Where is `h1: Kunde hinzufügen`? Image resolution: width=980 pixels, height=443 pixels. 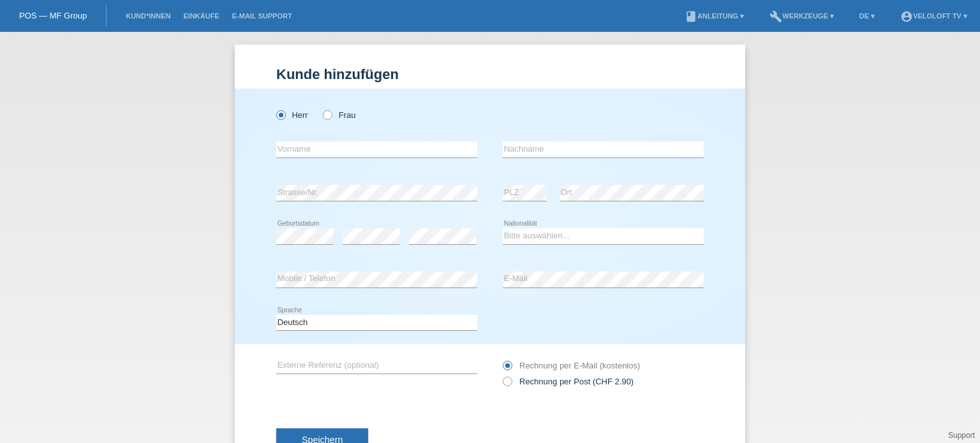 h1: Kunde hinzufügen is located at coordinates (490, 74).